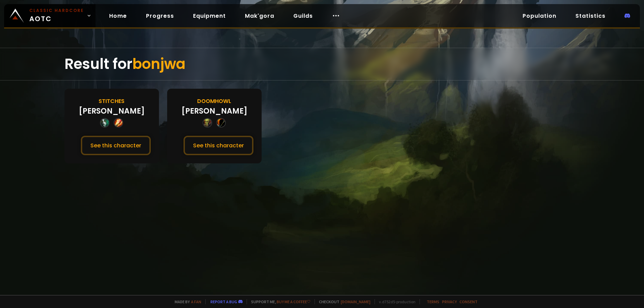 This screenshot has height=308, width=644. What do you see at coordinates (186, 301) in the screenshot?
I see `span: Made by` at bounding box center [186, 301].